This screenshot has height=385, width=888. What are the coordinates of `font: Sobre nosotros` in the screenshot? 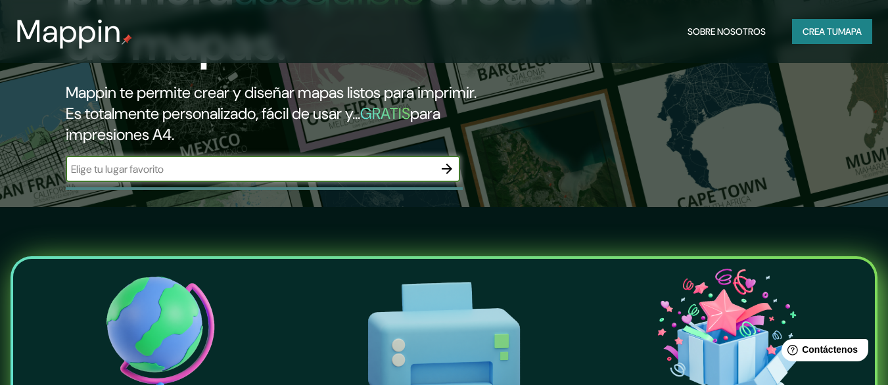 It's located at (726, 32).